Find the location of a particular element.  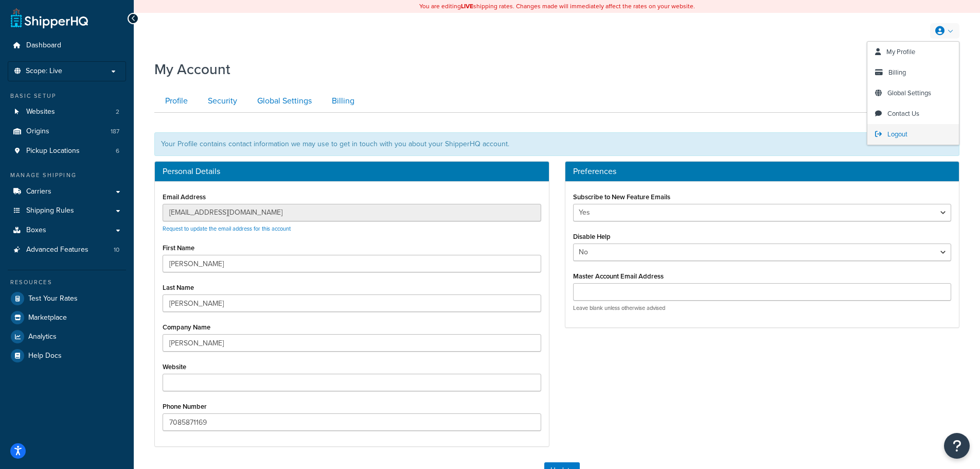

li: Dashboard is located at coordinates (67, 46).